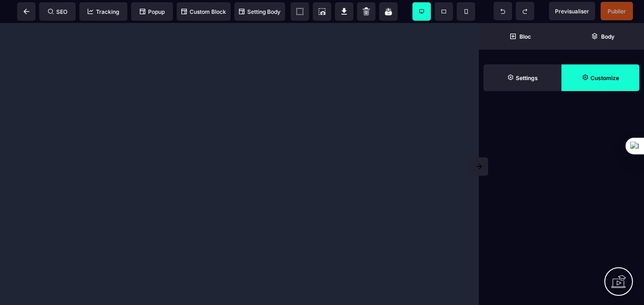  What do you see at coordinates (519, 36) in the screenshot?
I see `span: Open Blocks` at bounding box center [519, 36].